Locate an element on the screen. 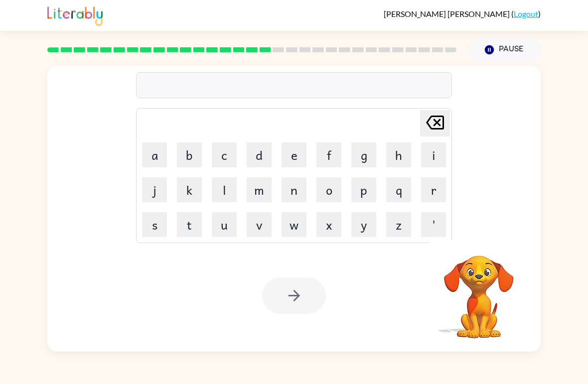 The height and width of the screenshot is (384, 588). button: e is located at coordinates (294, 155).